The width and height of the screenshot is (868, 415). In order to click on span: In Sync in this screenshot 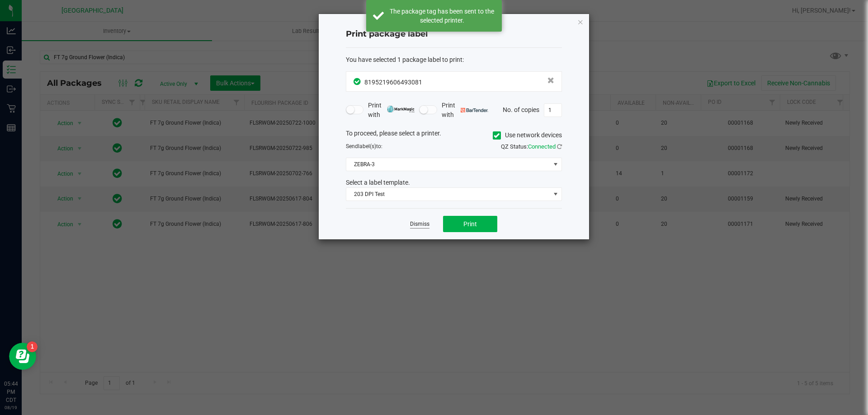, I will do `click(357, 82)`.